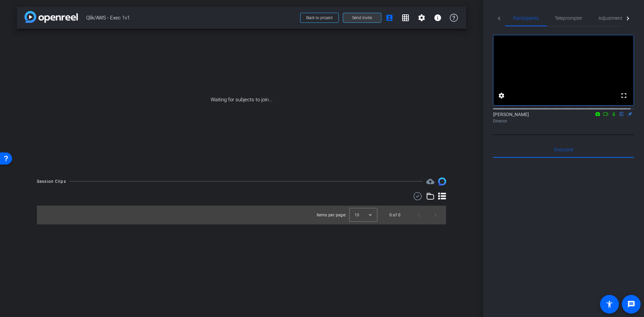  Describe the element at coordinates (442, 182) in the screenshot. I see `img: Session clips` at that location.